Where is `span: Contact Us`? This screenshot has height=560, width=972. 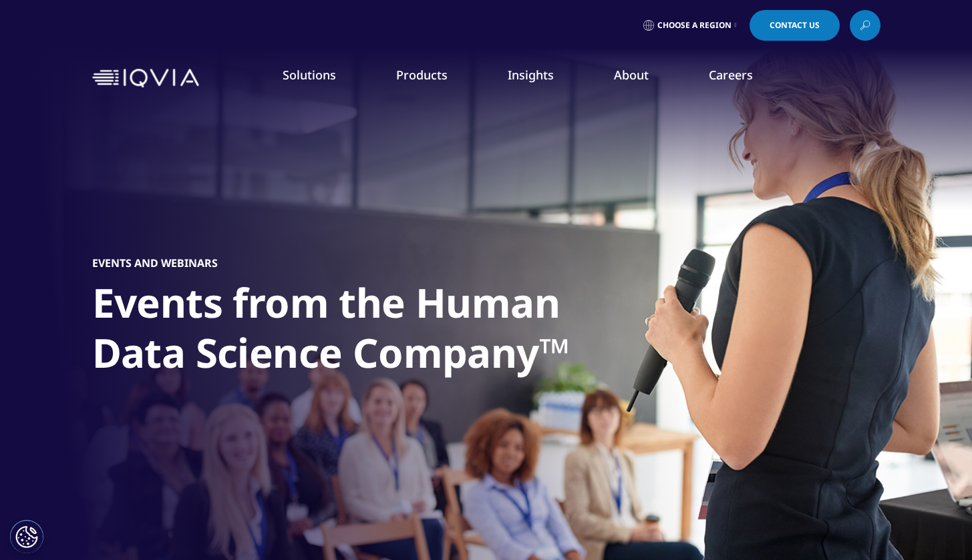
span: Contact Us is located at coordinates (794, 25).